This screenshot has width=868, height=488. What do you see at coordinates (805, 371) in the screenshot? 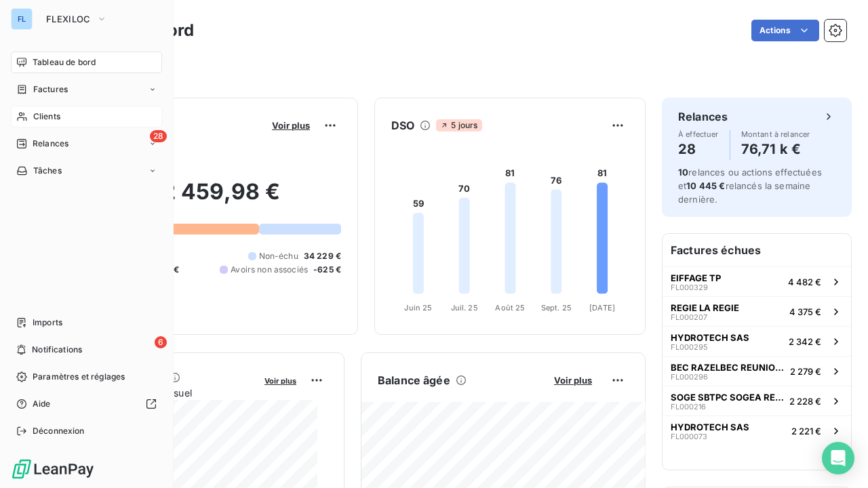
I see `span: 2 279 €` at bounding box center [805, 371].